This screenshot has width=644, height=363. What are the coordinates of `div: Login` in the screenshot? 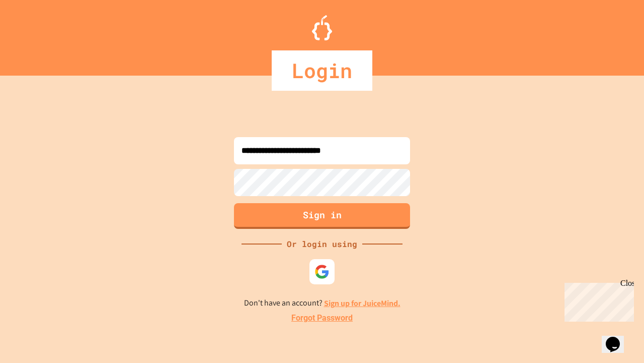 It's located at (322, 70).